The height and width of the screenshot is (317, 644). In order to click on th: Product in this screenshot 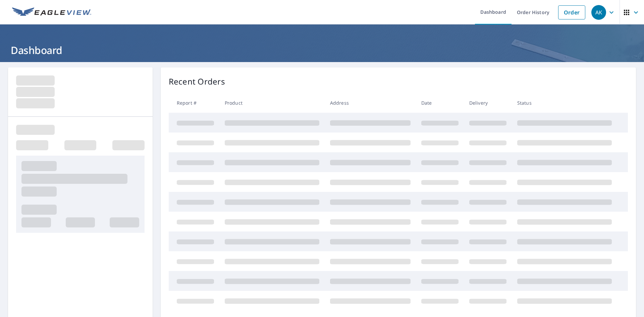, I will do `click(272, 102)`.